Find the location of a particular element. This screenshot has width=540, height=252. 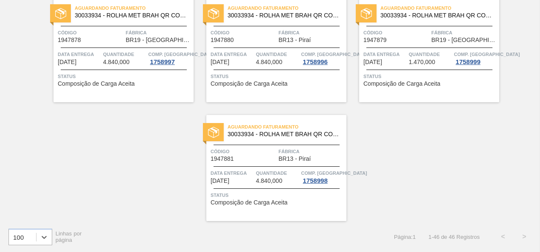

div: 1758996 is located at coordinates (315, 62).